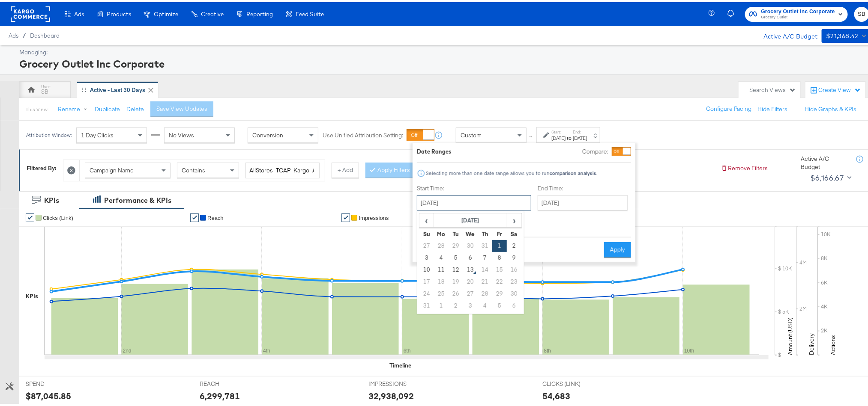 Image resolution: width=868 pixels, height=406 pixels. I want to click on button: Apply, so click(617, 248).